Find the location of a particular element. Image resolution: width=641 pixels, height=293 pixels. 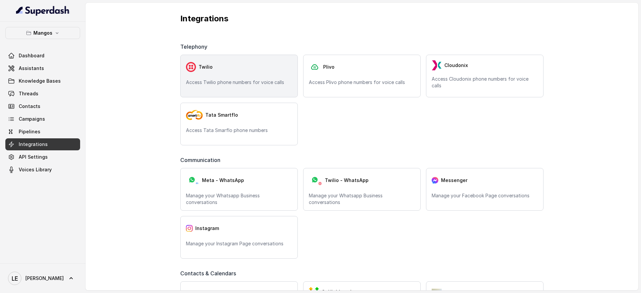

span: Campaigns is located at coordinates (32, 119).